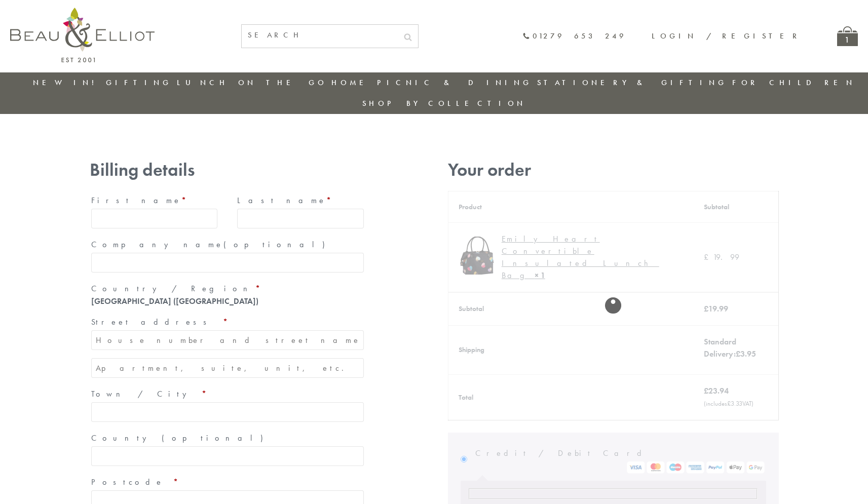 Image resolution: width=868 pixels, height=504 pixels. Describe the element at coordinates (139, 82) in the screenshot. I see `a: Gifting` at that location.